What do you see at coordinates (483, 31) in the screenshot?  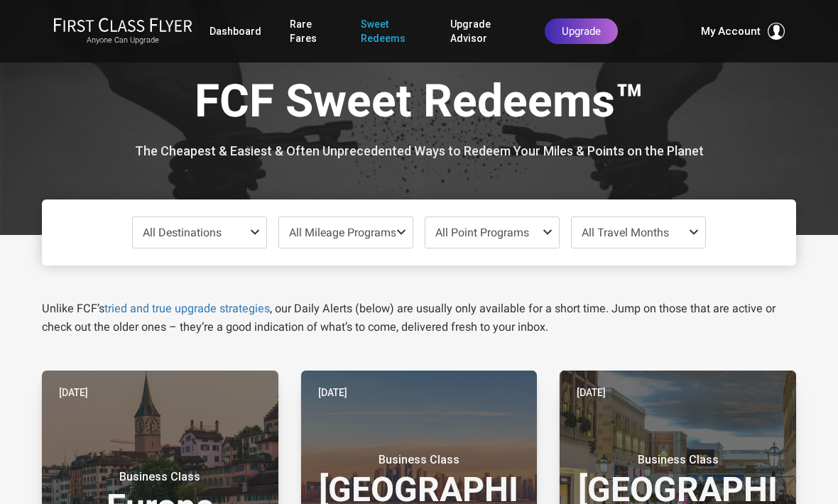 I see `a: Upgrade Advisor` at bounding box center [483, 31].